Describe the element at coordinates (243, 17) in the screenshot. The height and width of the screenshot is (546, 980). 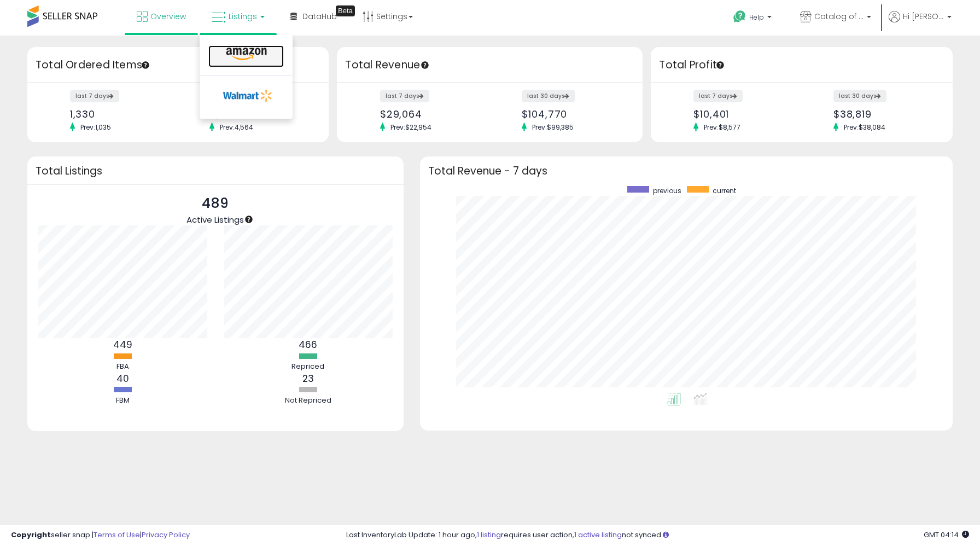
I see `span: Listings` at that location.